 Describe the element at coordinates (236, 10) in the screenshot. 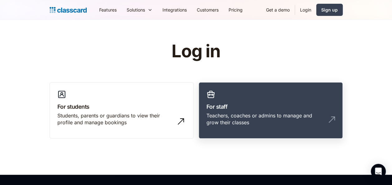

I see `a: Pricing` at that location.